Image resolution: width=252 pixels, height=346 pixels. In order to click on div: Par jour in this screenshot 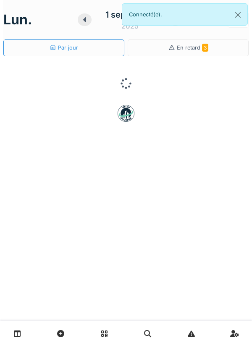, I will do `click(64, 48)`.